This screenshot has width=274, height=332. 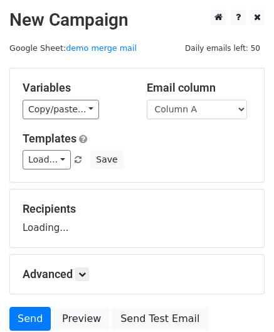 I want to click on a: Send, so click(x=30, y=319).